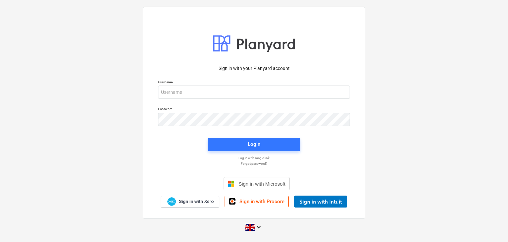  I want to click on span: Sign in with Xero, so click(196, 201).